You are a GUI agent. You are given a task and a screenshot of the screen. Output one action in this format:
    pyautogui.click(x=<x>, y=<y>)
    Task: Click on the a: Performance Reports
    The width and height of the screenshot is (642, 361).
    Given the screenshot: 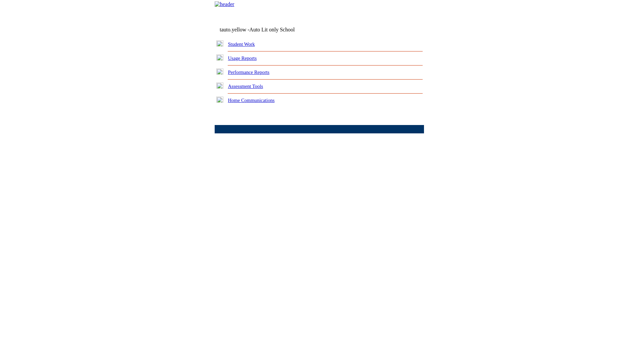 What is the action you would take?
    pyautogui.click(x=249, y=72)
    